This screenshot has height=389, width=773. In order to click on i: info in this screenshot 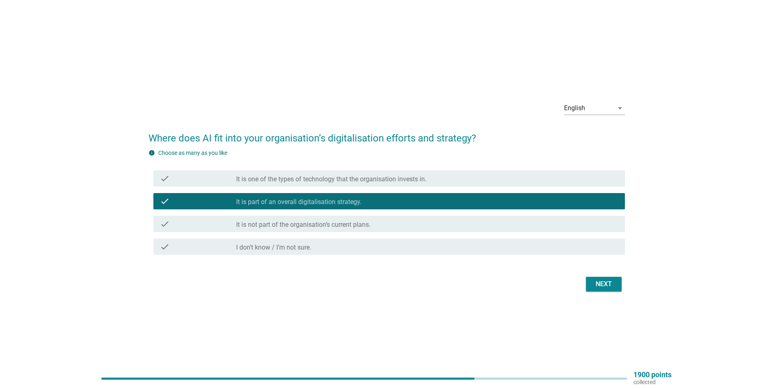, I will do `click(152, 153)`.